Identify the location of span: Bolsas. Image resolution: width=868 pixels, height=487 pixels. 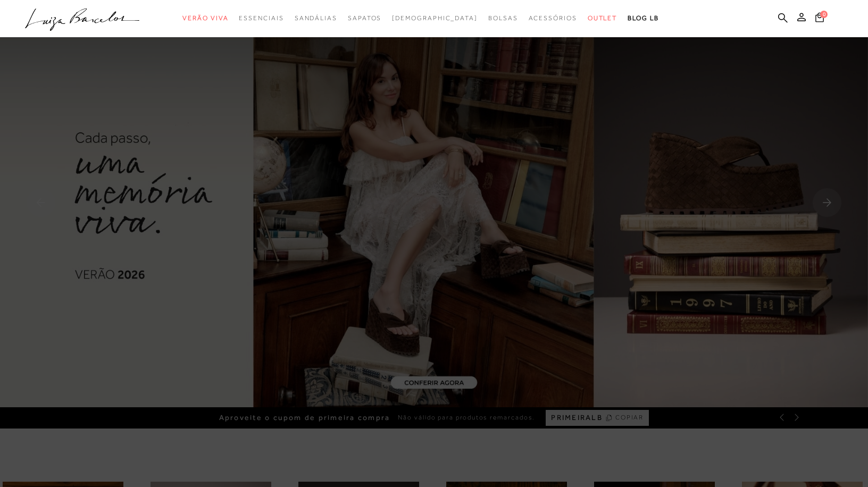
(503, 18).